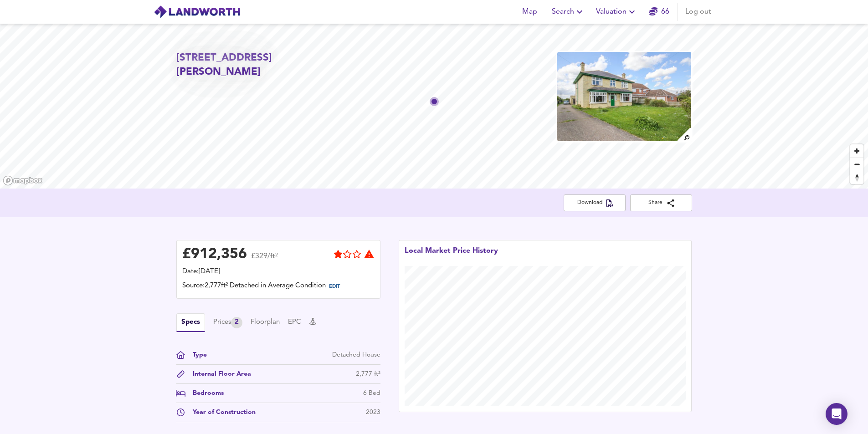  Describe the element at coordinates (196, 354) in the screenshot. I see `div: Type` at that location.